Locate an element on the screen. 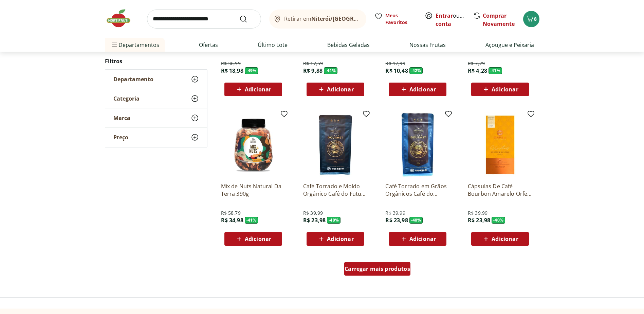 The image size is (644, 314). span: R$ 36,99 is located at coordinates (231, 64).